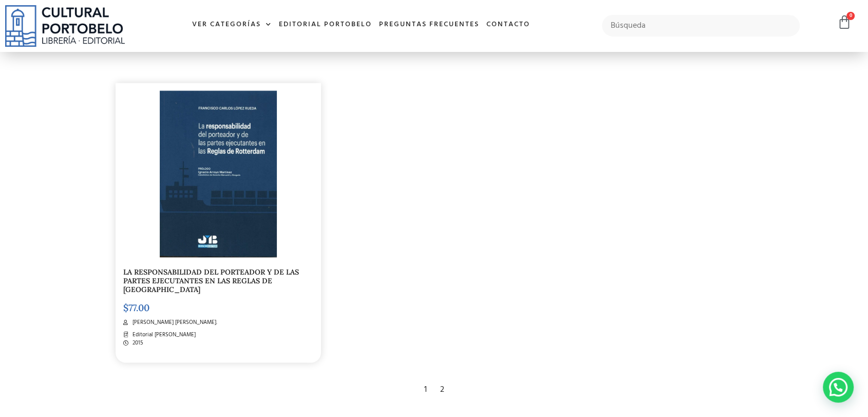 This screenshot has width=868, height=417. What do you see at coordinates (508, 25) in the screenshot?
I see `a: Contacto` at bounding box center [508, 25].